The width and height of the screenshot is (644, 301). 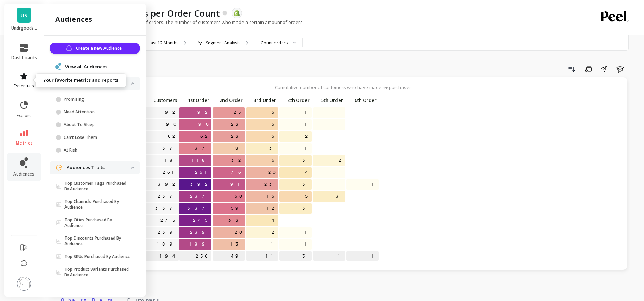 What do you see at coordinates (24, 86) in the screenshot?
I see `span: essentials` at bounding box center [24, 86].